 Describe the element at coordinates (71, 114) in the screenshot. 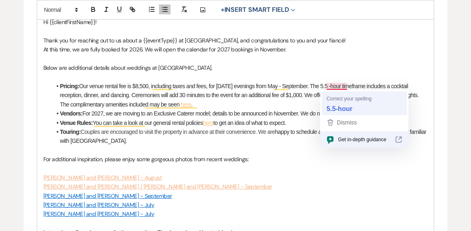

I see `strong: Vendors:` at that location.